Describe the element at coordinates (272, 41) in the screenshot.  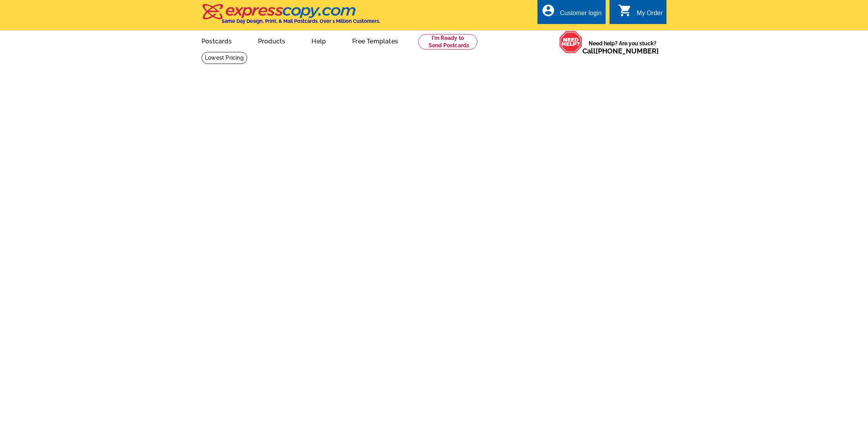
I see `a: Products` at that location.